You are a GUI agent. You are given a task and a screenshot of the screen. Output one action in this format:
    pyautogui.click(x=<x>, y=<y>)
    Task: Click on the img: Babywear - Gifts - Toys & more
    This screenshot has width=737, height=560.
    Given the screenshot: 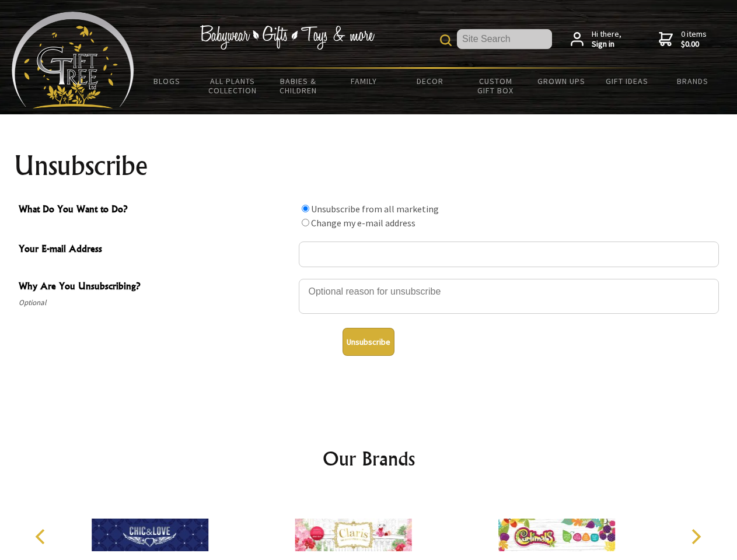 What is the action you would take?
    pyautogui.click(x=287, y=37)
    